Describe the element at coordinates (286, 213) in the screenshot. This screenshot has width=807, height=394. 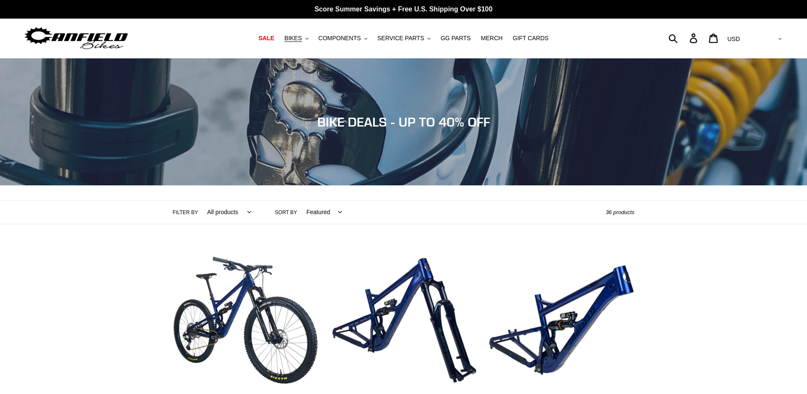
I see `label: Sort by` at that location.